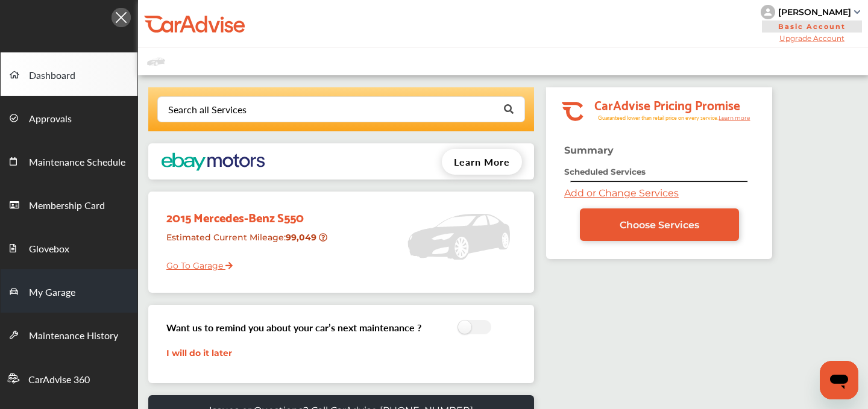 The width and height of the screenshot is (868, 409). What do you see at coordinates (812, 38) in the screenshot?
I see `span: Upgrade Account` at bounding box center [812, 38].